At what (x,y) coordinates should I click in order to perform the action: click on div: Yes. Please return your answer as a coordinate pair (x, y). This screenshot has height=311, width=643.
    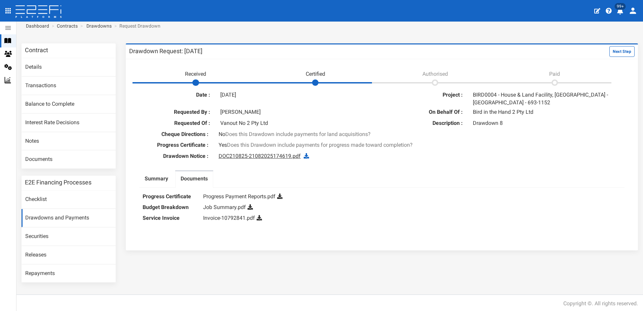
    Looking at the image, I should click on (382, 145).